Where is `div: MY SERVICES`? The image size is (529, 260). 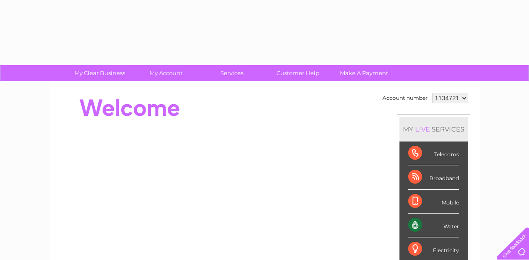 div: MY SERVICES is located at coordinates (434, 129).